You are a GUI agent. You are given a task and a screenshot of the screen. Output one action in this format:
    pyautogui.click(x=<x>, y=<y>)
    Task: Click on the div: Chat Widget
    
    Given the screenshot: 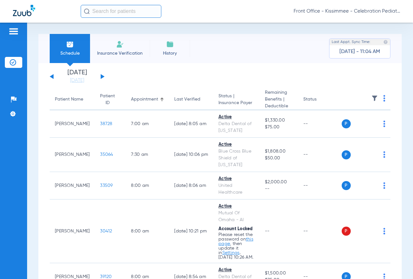 What is the action you would take?
    pyautogui.click(x=397, y=263)
    